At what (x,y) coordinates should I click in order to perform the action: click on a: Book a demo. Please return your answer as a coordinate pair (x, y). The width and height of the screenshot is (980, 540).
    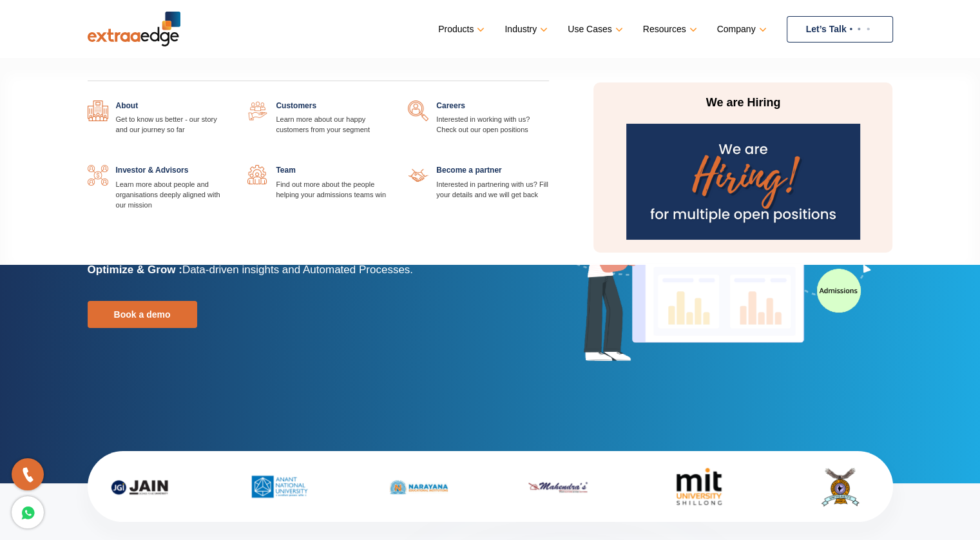
    Looking at the image, I should click on (142, 315).